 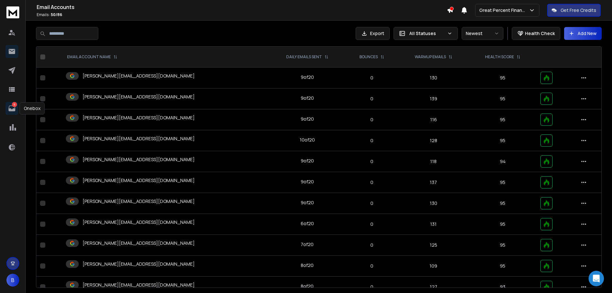 What do you see at coordinates (536, 33) in the screenshot?
I see `button: Health Check` at bounding box center [536, 33].